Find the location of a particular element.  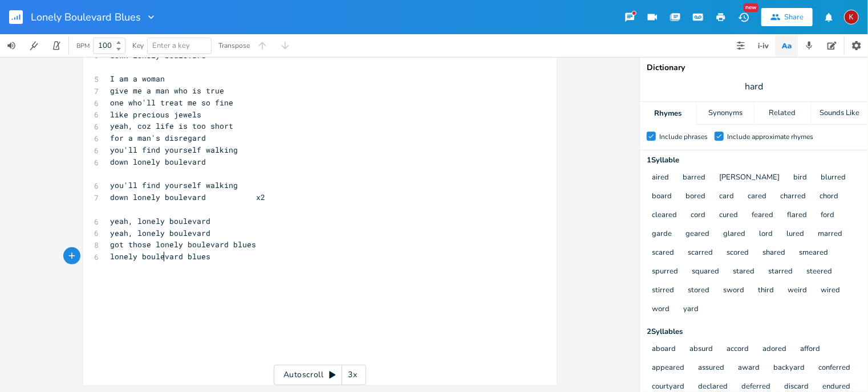

button: aboard is located at coordinates (664, 349).